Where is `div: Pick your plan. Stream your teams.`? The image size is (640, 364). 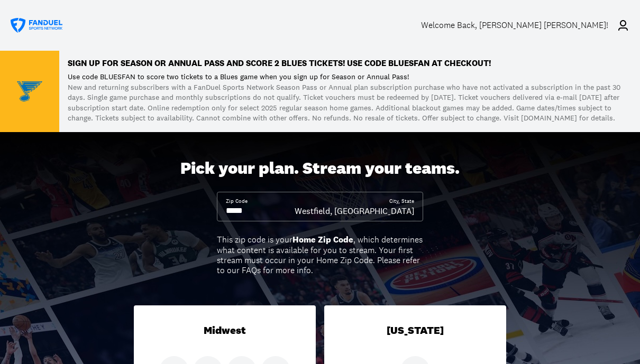
div: Pick your plan. Stream your teams. is located at coordinates (320, 169).